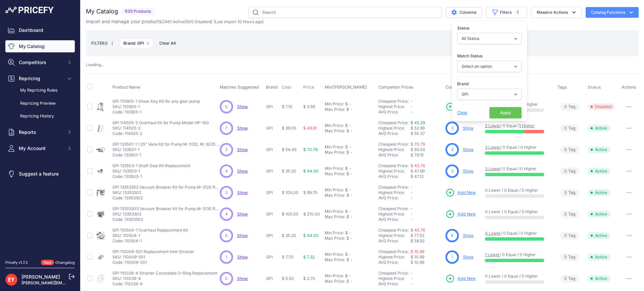 This screenshot has height=291, width=644. What do you see at coordinates (239, 87) in the screenshot?
I see `span: Matches Suggested` at bounding box center [239, 87].